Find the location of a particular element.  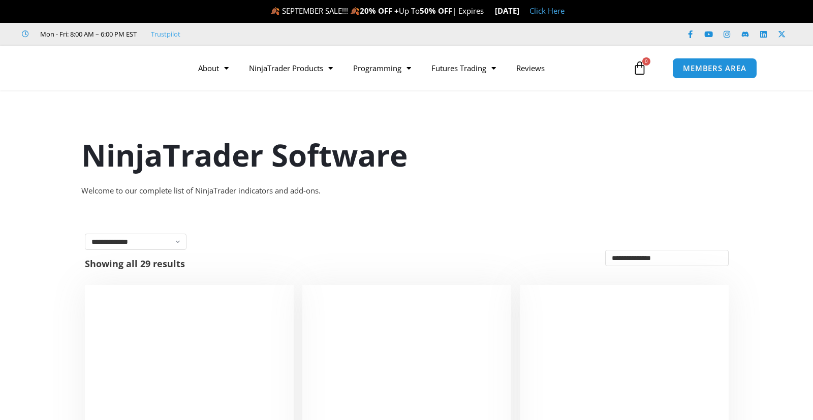

a: Click Here is located at coordinates (546, 11).